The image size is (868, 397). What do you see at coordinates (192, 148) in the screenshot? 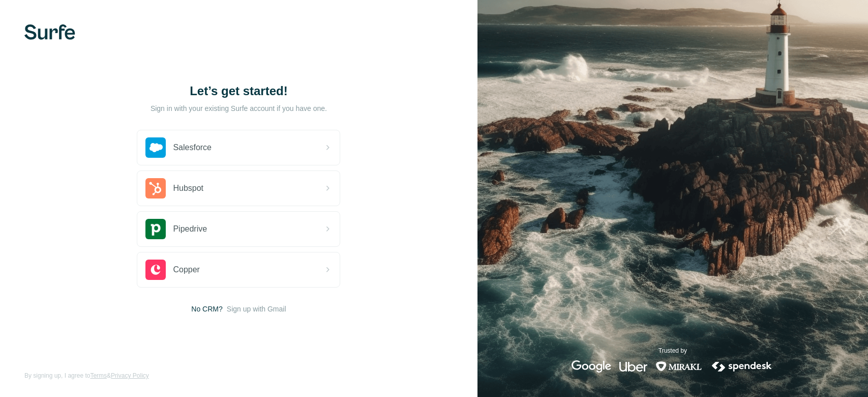
I see `span: Salesforce` at bounding box center [192, 148].